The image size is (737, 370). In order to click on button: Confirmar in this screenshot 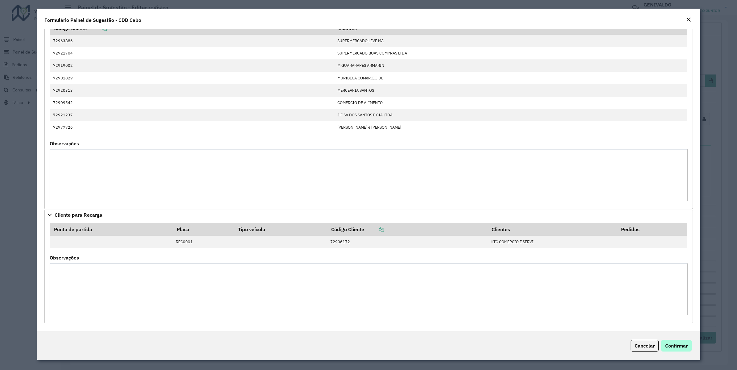, I will do `click(676, 346)`.